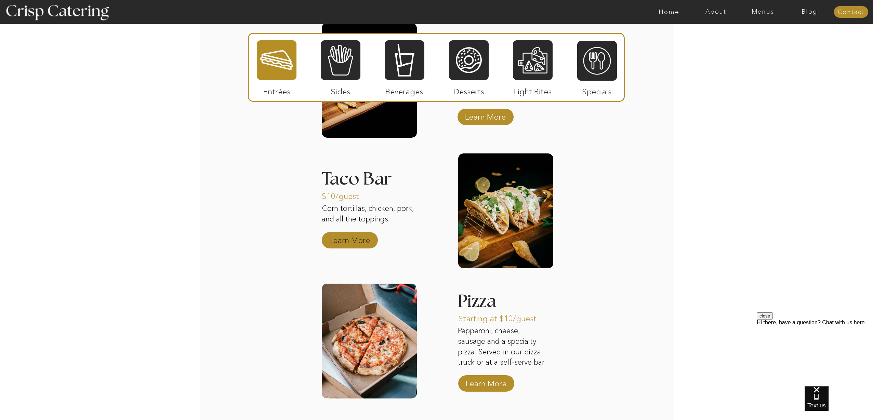 The height and width of the screenshot is (420, 873). Describe the element at coordinates (493, 303) in the screenshot. I see `h3: Pizza` at that location.